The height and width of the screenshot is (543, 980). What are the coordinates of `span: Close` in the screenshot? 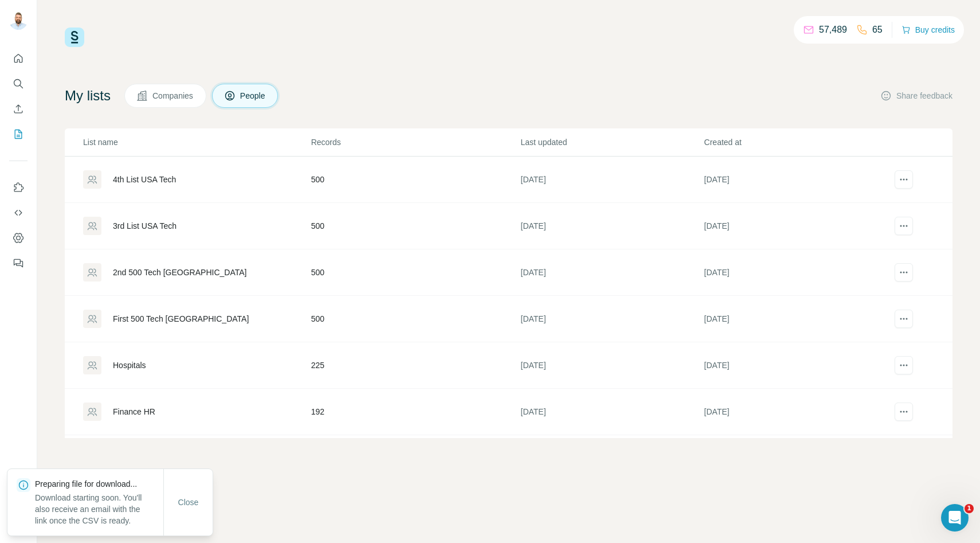 It's located at (188, 502).